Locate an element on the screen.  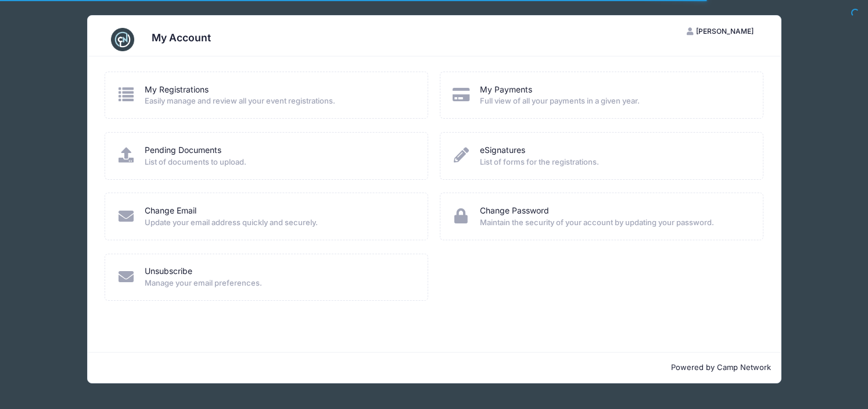
a: Unsubscribe is located at coordinates (168, 271).